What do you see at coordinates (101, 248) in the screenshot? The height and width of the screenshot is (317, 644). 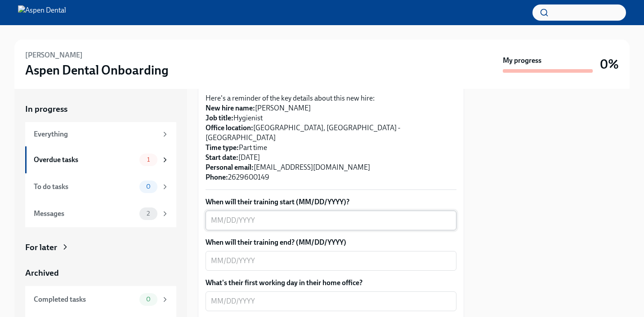 I see `a: For later` at bounding box center [101, 248].